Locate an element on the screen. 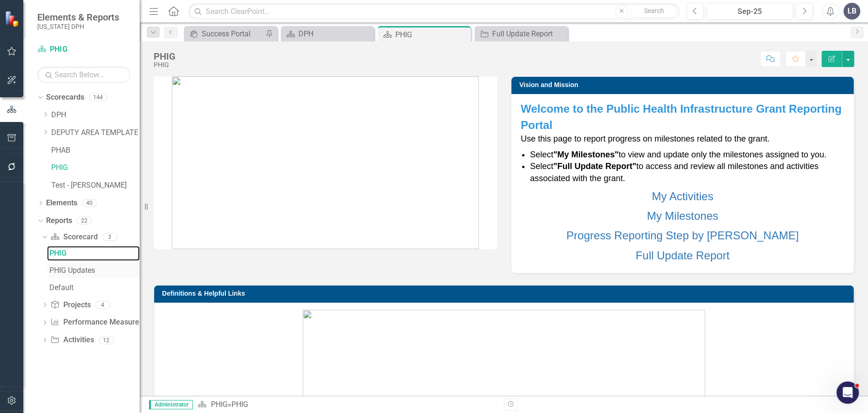  div: Default is located at coordinates (95, 288).